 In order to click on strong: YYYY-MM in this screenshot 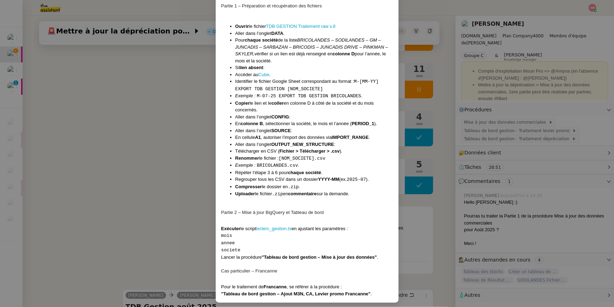, I will do `click(329, 179)`.